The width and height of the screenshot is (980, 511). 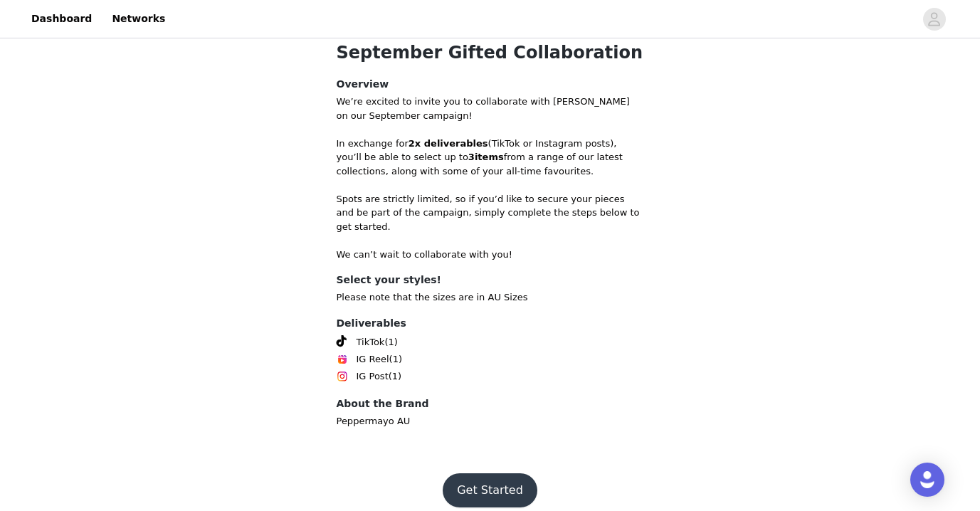 What do you see at coordinates (490, 421) in the screenshot?
I see `p: Peppermayo AU` at bounding box center [490, 421].